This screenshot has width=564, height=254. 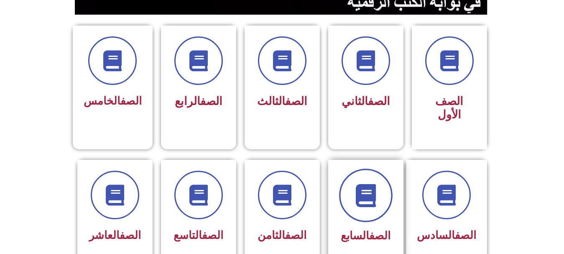 I want to click on span: الخامس, so click(x=112, y=101).